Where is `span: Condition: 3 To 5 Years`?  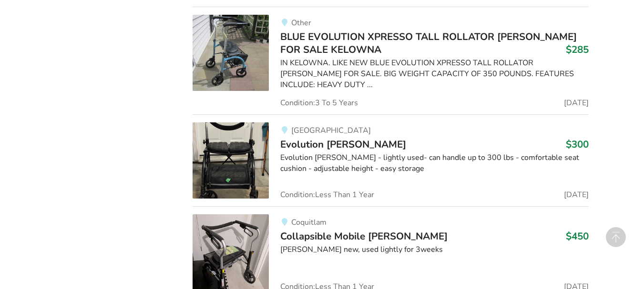 span: Condition: 3 To 5 Years is located at coordinates (319, 103).